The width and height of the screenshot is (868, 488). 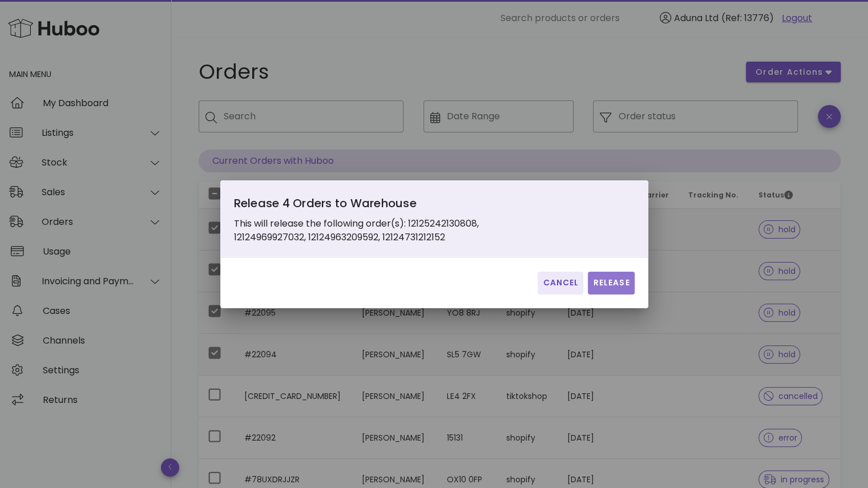 I want to click on div: This will release the following order(s): 12125242130808, 12124969927032, 12124963209592, 1212473..., so click(x=362, y=219).